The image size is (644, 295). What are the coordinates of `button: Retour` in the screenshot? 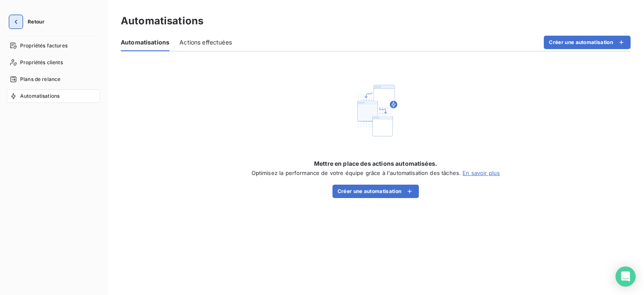 It's located at (29, 22).